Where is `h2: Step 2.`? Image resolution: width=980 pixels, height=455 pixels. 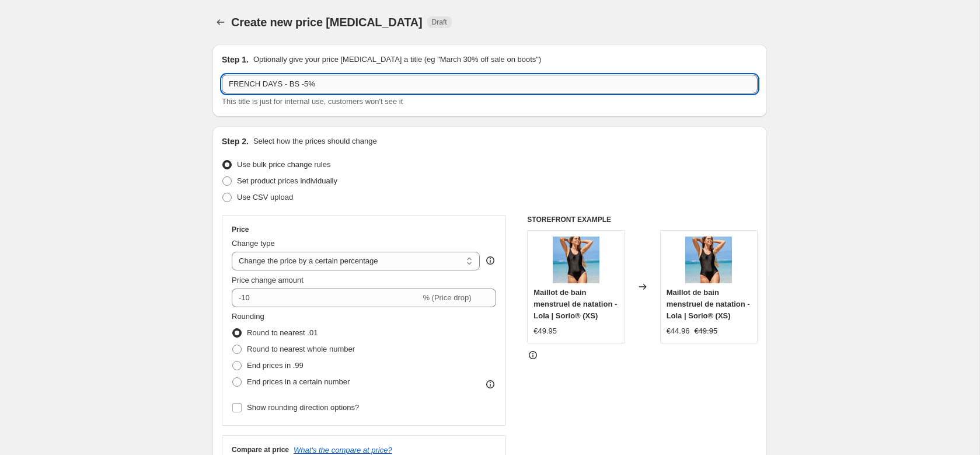 h2: Step 2. is located at coordinates (235, 141).